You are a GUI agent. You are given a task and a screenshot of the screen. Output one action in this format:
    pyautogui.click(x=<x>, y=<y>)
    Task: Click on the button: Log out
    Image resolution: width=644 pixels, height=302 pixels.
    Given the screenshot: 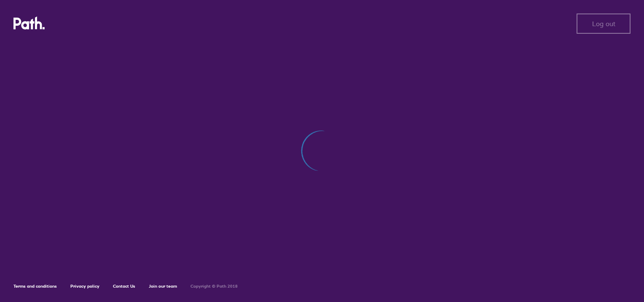 What is the action you would take?
    pyautogui.click(x=604, y=23)
    